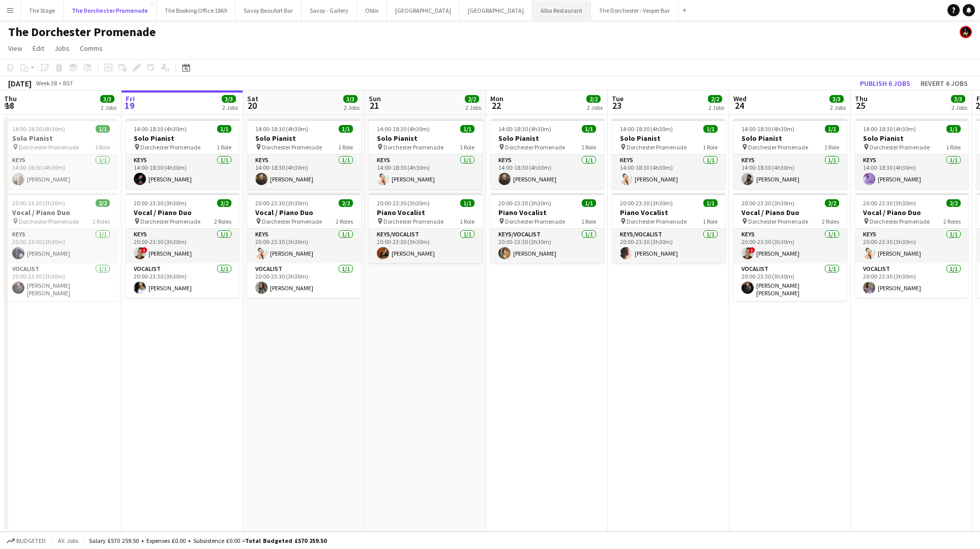 The image size is (980, 549). I want to click on button: Budgeted, so click(26, 541).